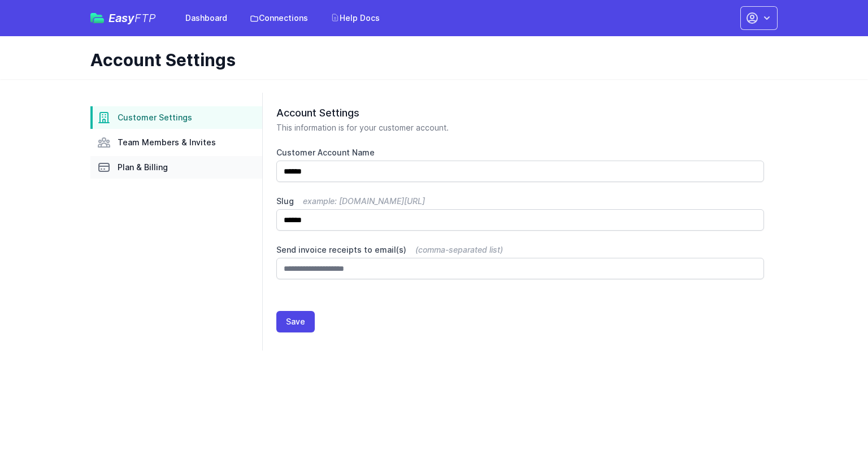 This screenshot has height=467, width=868. What do you see at coordinates (520, 113) in the screenshot?
I see `h2: Account Settings` at bounding box center [520, 113].